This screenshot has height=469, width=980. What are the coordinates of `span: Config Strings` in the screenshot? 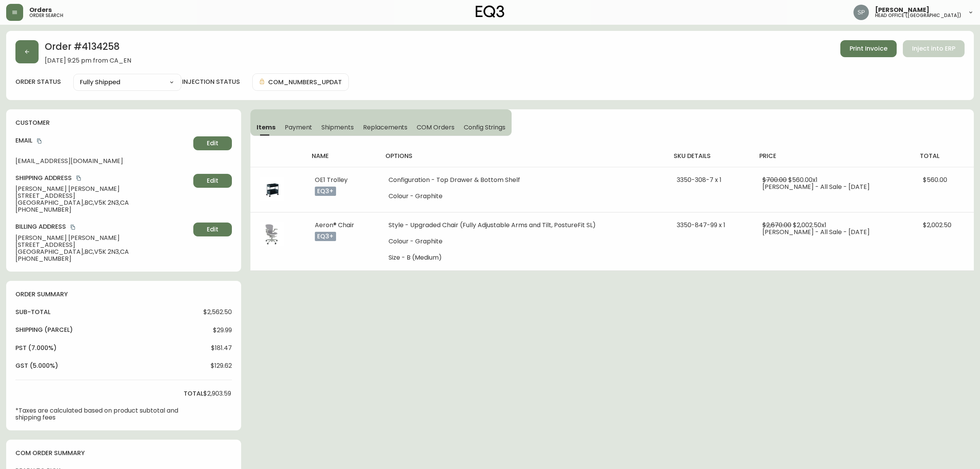 It's located at (485, 127).